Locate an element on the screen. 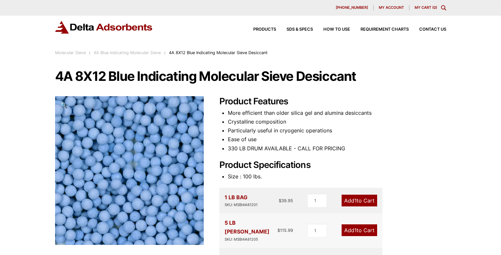 This screenshot has width=501, height=255. span: Products is located at coordinates (264, 29).